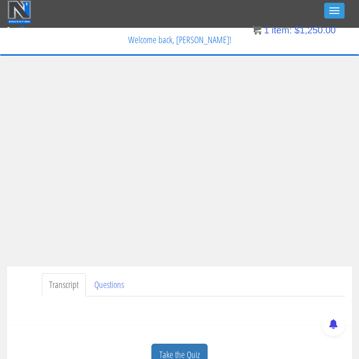 The height and width of the screenshot is (359, 359). I want to click on img: icon11.png, so click(257, 30).